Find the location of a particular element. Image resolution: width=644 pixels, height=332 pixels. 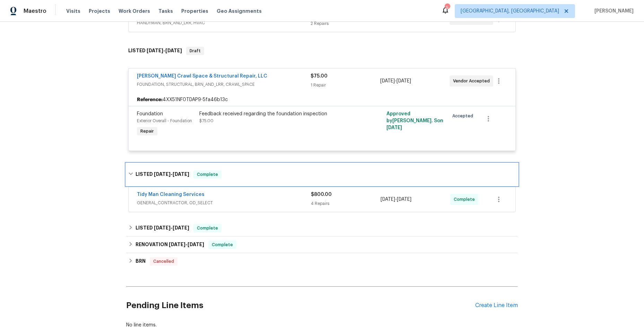

span: Geo Assignments is located at coordinates (239, 11).